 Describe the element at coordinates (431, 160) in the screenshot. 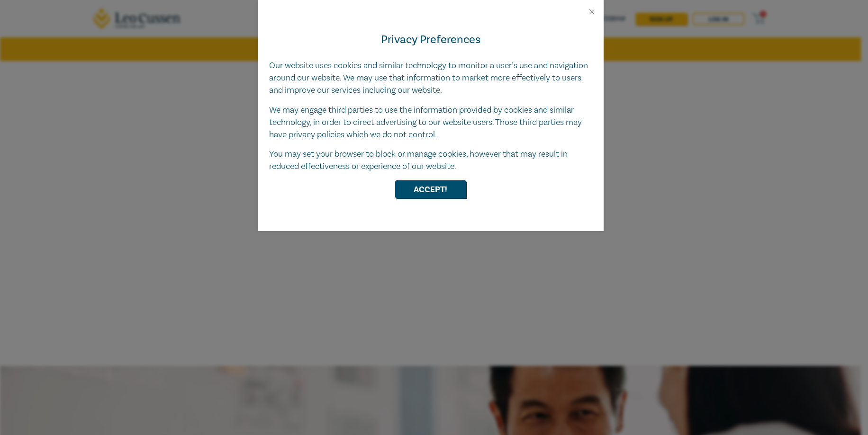

I see `p: You may set your browser to block or manage cookies, however that may result in reduced effective...` at that location.